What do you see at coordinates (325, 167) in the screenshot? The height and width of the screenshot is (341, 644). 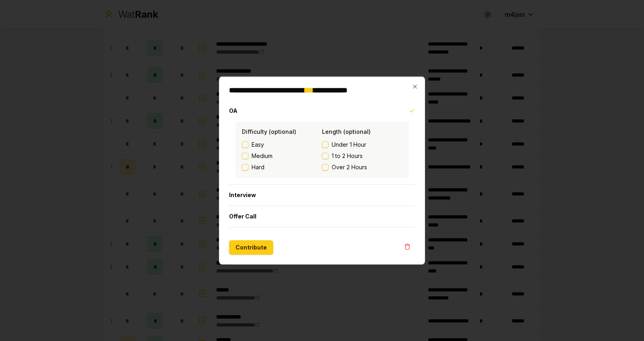 I see `button: Over 2 Hours` at bounding box center [325, 167].